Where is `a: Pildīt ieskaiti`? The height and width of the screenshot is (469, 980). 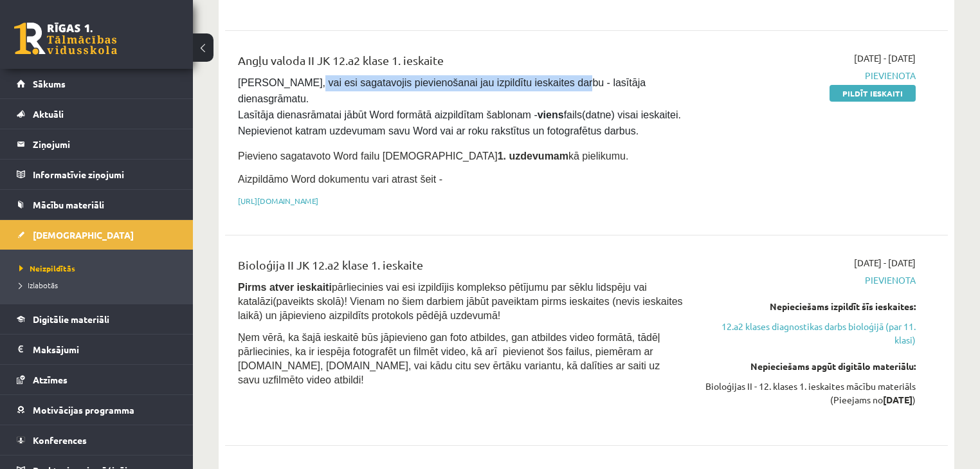 a: Pildīt ieskaiti is located at coordinates (873, 93).